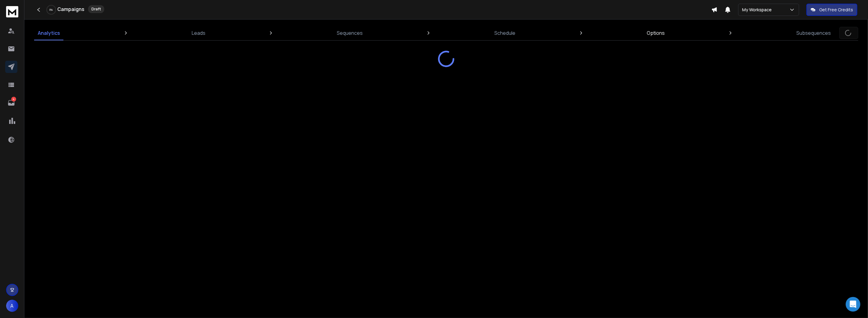  I want to click on button: Get Free Credits, so click(832, 10).